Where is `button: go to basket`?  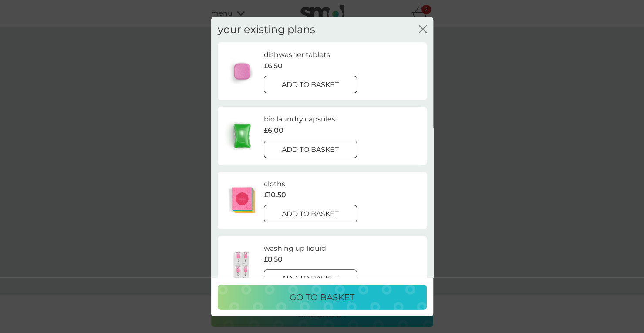
button: go to basket is located at coordinates (322, 297).